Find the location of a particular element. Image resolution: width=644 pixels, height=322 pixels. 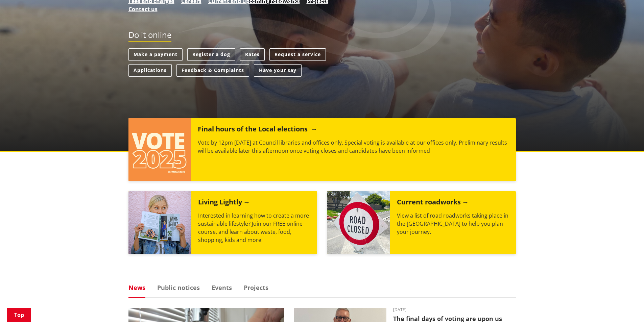

a: Applications is located at coordinates (150, 70).